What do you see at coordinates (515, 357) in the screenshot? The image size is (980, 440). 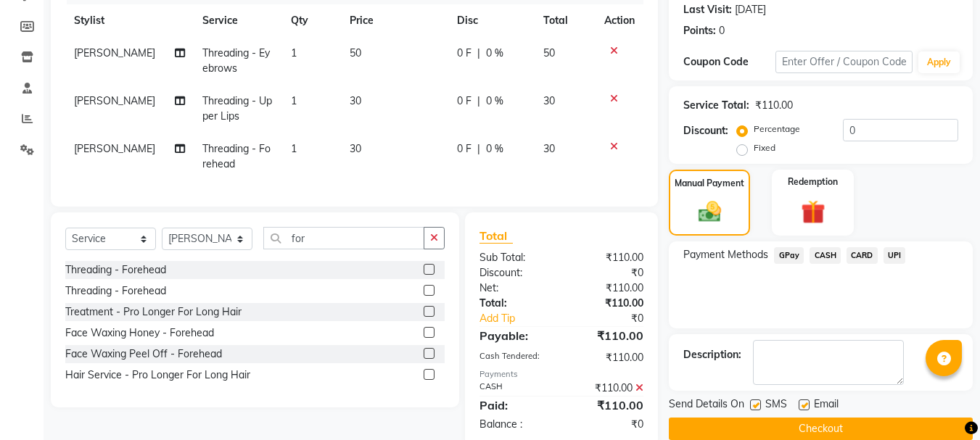 I see `div: Cash Tendered:` at bounding box center [515, 357].